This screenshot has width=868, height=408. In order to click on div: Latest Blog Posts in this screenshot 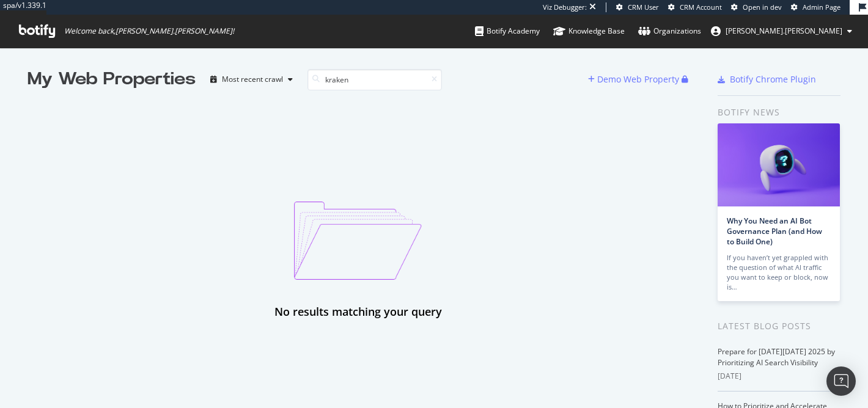, I will do `click(779, 326)`.